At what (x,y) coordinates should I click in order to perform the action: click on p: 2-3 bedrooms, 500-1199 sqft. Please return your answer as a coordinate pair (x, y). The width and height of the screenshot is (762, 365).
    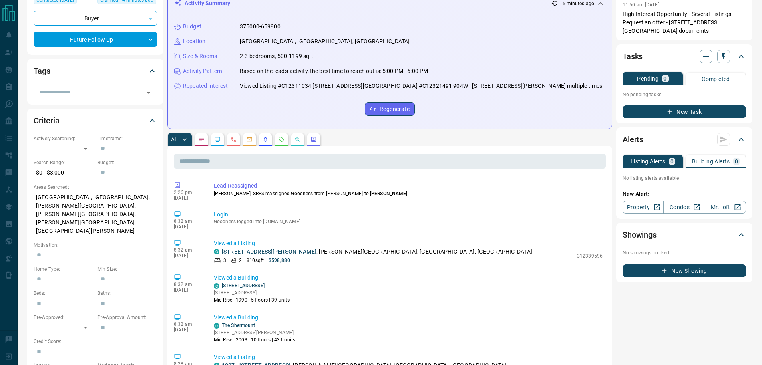
    Looking at the image, I should click on (277, 56).